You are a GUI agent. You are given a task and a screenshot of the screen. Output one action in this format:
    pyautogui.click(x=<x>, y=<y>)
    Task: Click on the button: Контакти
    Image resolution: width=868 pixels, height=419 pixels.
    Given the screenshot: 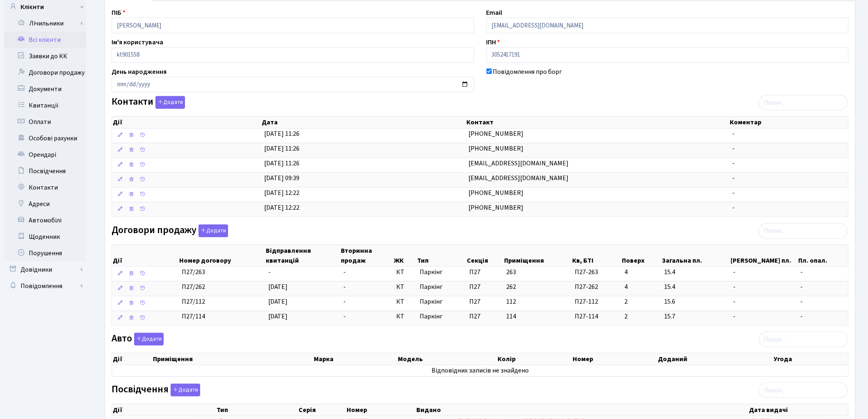 What is the action you would take?
    pyautogui.click(x=170, y=102)
    